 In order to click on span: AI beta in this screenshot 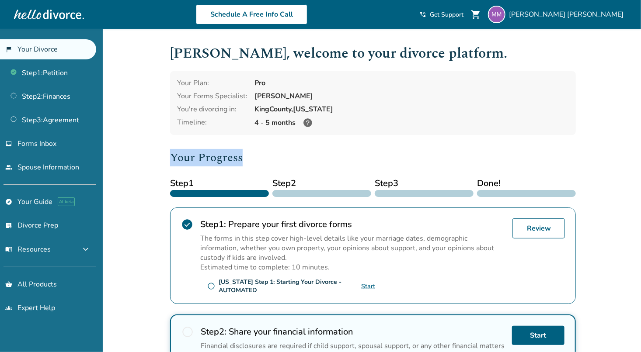, I will do `click(66, 202)`.